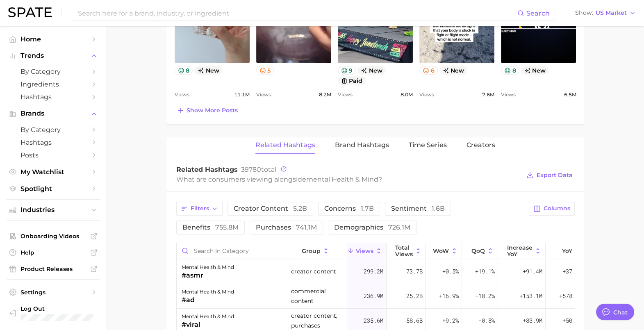  I want to click on input: Search in category, so click(232, 251).